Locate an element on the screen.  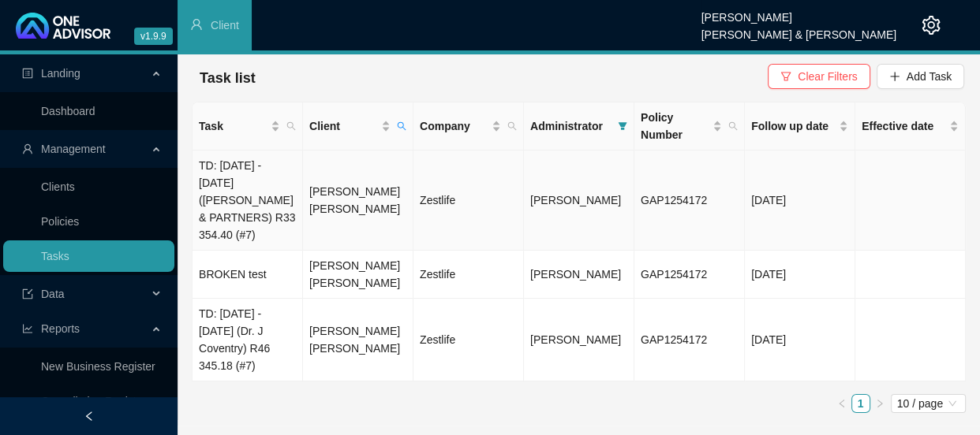
th: Effective date is located at coordinates (911, 126).